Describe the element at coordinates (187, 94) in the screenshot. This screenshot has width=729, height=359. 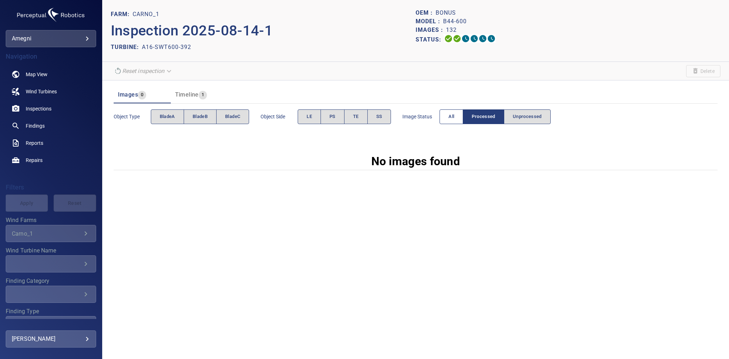
I see `span: Timeline` at that location.